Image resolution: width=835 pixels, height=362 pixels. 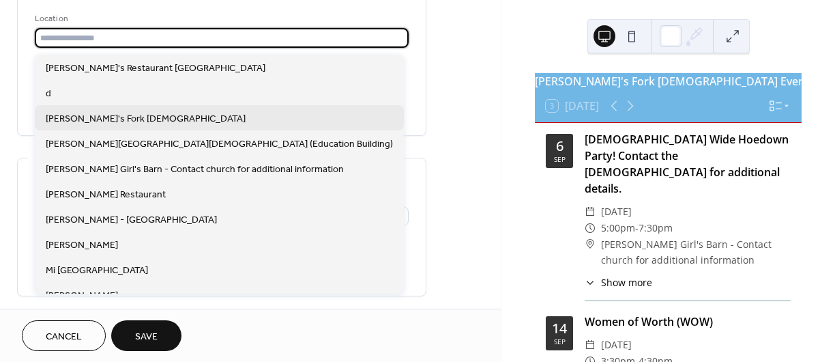 I want to click on button: Save, so click(x=146, y=335).